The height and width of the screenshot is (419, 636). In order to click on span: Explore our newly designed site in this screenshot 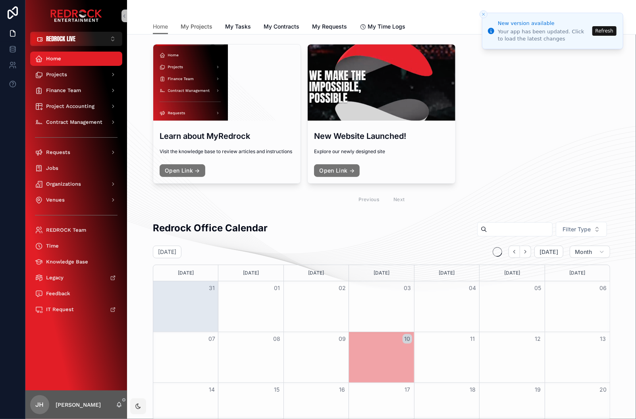, I will do `click(381, 152)`.